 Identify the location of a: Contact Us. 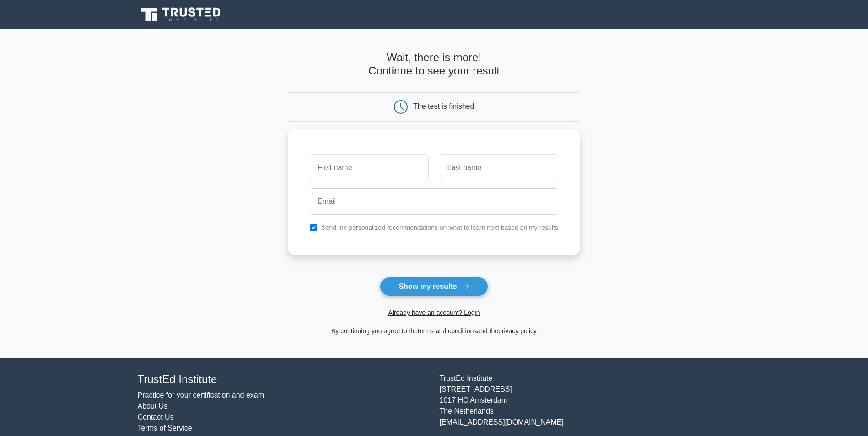
(155, 417).